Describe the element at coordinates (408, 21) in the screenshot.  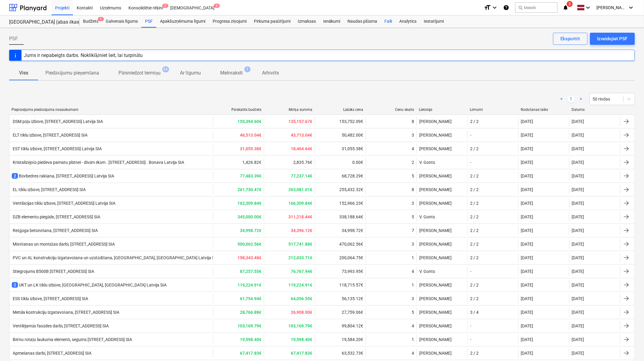
I see `a: Analytics` at that location.